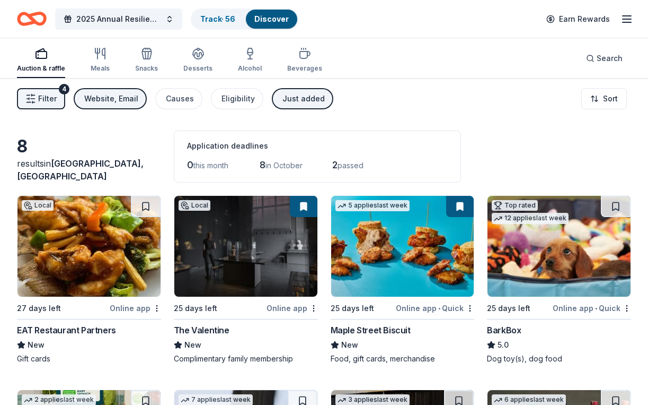  Describe the element at coordinates (305, 60) in the screenshot. I see `button: Beverages` at that location.